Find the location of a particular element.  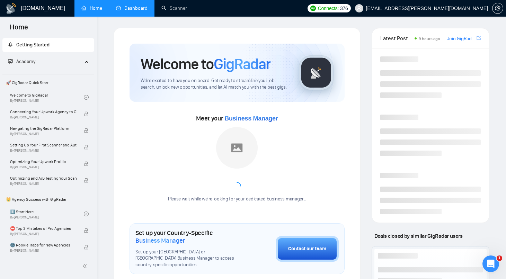

img: upwork-logo.png is located at coordinates (313, 8).